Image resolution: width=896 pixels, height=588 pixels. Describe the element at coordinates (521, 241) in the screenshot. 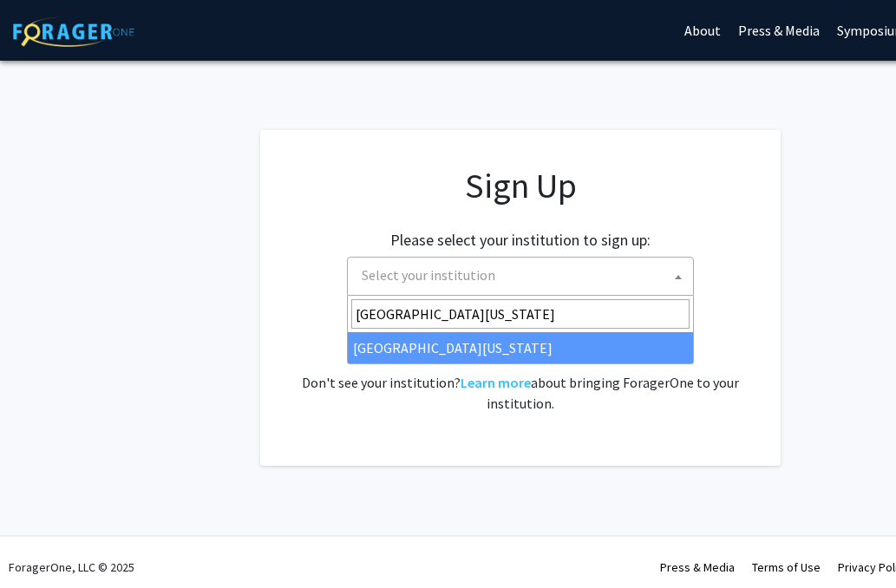

I see `h2: Please select your institution to sign up:` at that location.